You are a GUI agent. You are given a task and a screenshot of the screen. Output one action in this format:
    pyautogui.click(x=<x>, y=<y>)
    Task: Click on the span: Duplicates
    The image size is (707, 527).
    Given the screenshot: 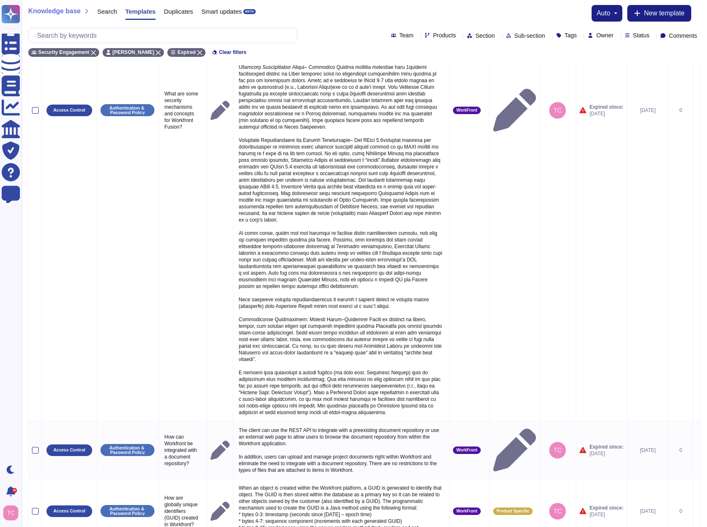 What is the action you would take?
    pyautogui.click(x=179, y=11)
    